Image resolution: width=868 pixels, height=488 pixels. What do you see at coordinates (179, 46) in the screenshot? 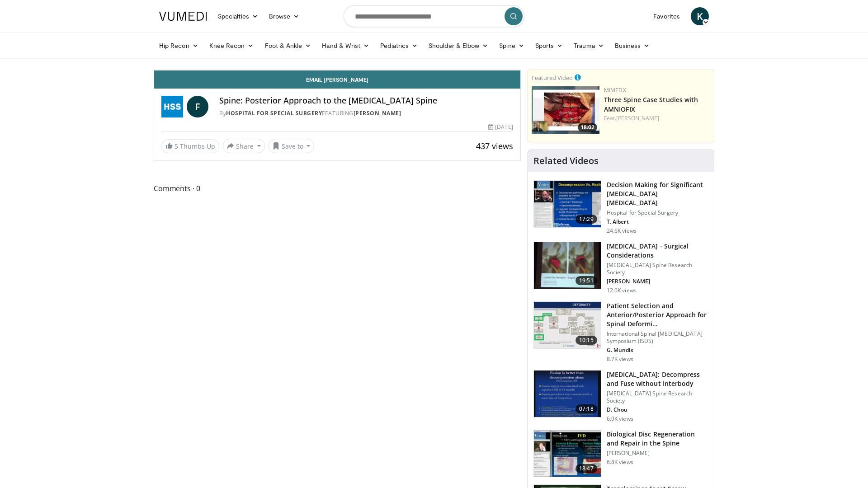
I see `a: Hip Recon` at bounding box center [179, 46].